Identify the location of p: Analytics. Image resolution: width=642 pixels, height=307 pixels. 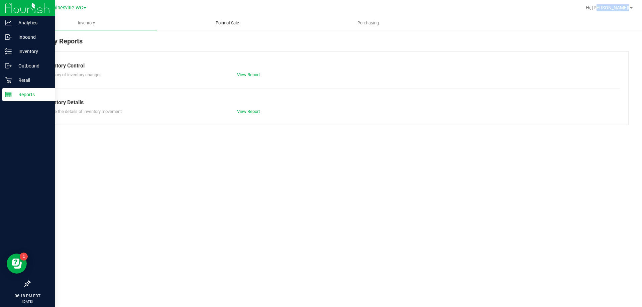
(32, 23).